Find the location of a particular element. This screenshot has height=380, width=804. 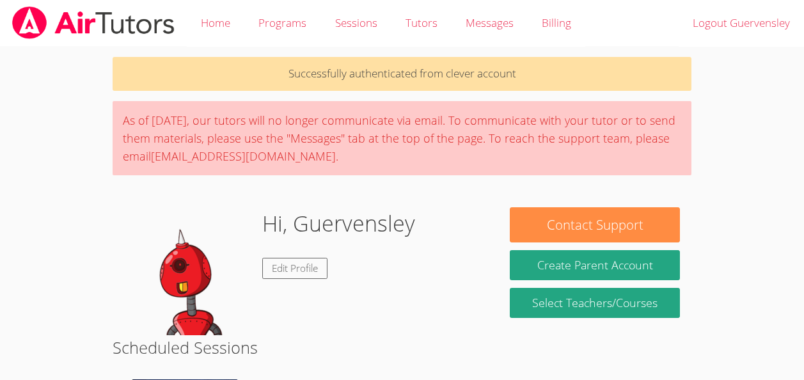

p: Successfully authenticated from clever account is located at coordinates (402, 74).